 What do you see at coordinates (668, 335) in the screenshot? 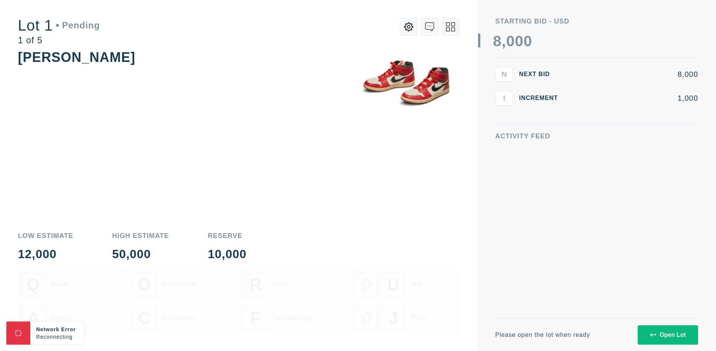
I see `button: Open Lot` at bounding box center [668, 335].